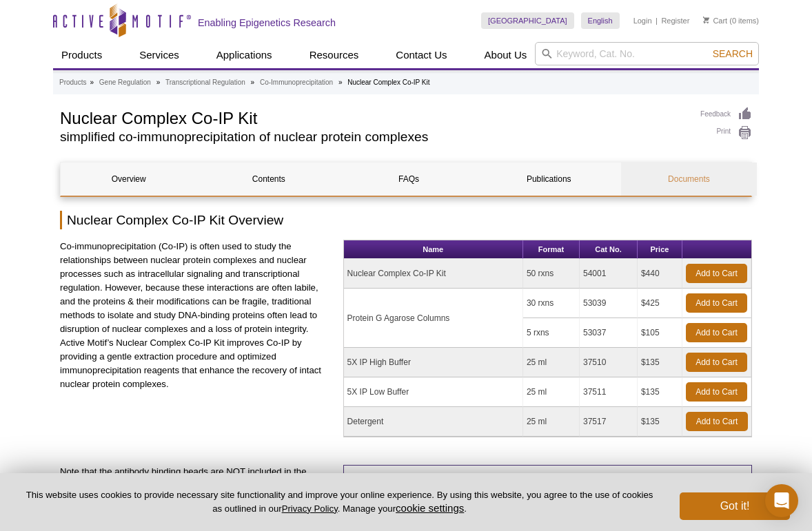 This screenshot has width=812, height=531. What do you see at coordinates (689, 179) in the screenshot?
I see `a: Documents` at bounding box center [689, 179].